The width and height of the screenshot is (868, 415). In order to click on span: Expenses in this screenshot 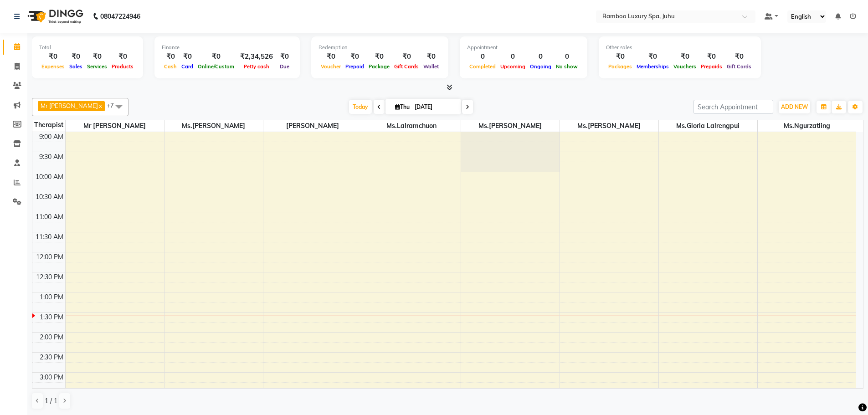, I will do `click(53, 66)`.